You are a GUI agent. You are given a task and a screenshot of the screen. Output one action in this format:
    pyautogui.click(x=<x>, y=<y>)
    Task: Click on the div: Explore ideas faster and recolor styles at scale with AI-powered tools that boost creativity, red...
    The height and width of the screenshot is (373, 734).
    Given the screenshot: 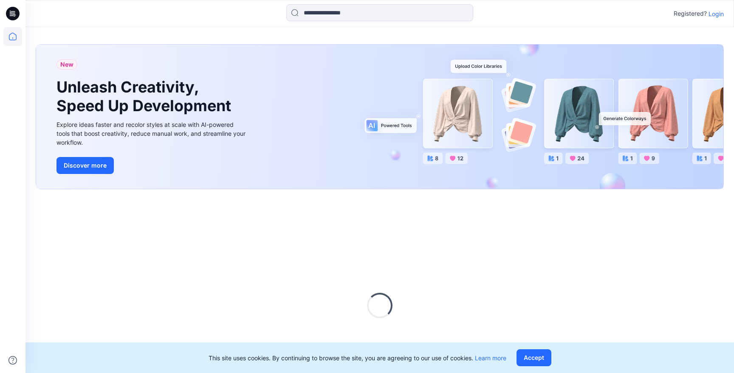 What is the action you would take?
    pyautogui.click(x=152, y=133)
    